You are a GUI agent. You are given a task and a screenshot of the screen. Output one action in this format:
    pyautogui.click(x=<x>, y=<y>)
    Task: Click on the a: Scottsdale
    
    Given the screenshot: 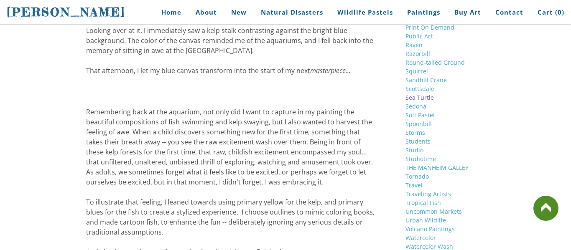 What is the action you would take?
    pyautogui.click(x=420, y=89)
    